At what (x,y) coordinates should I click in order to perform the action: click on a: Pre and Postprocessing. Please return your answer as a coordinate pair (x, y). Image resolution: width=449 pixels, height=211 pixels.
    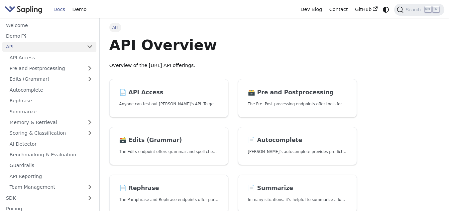
    Looking at the image, I should click on (51, 68).